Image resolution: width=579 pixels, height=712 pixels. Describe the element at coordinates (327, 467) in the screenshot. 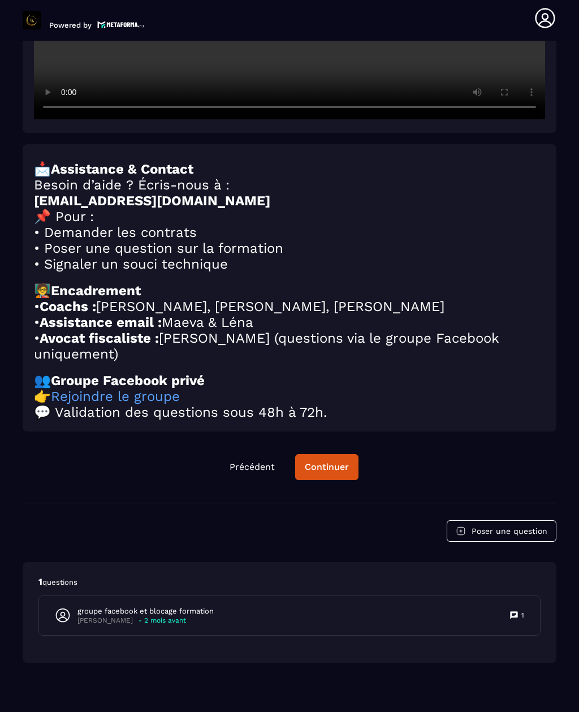

I see `button: Continuer` at that location.